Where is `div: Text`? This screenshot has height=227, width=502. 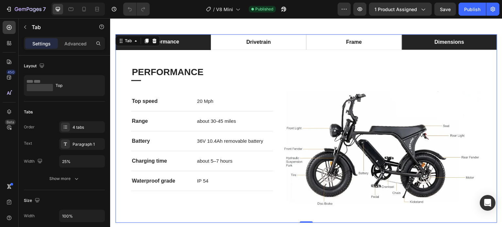 div: Text is located at coordinates (28, 143).